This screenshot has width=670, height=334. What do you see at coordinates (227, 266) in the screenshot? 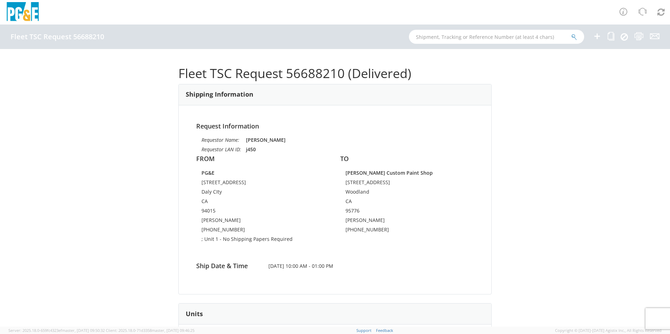
I see `h4: Ship Date & Time` at bounding box center [227, 266].